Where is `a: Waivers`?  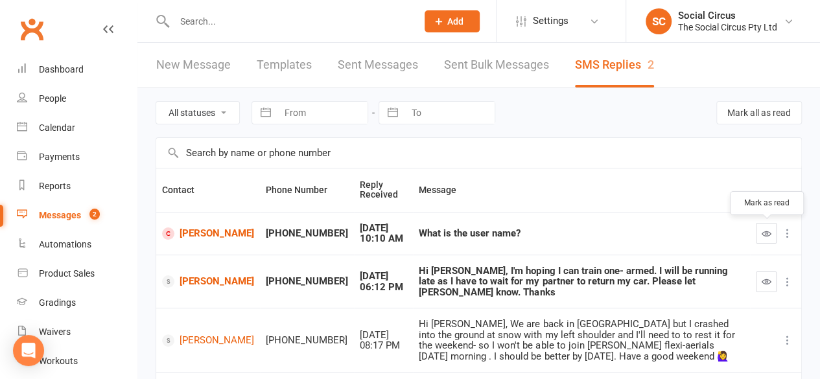 a: Waivers is located at coordinates (77, 332).